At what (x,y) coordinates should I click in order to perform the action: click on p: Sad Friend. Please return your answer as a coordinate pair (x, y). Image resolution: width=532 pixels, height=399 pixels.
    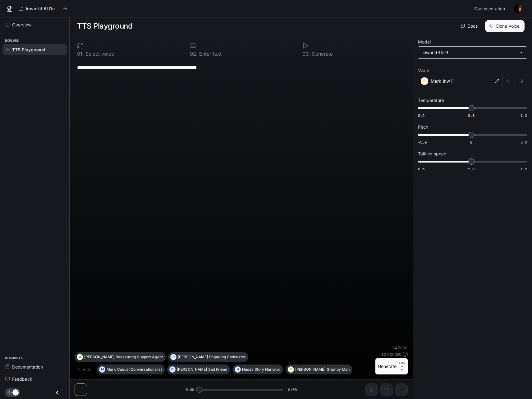
    Looking at the image, I should click on (217, 369).